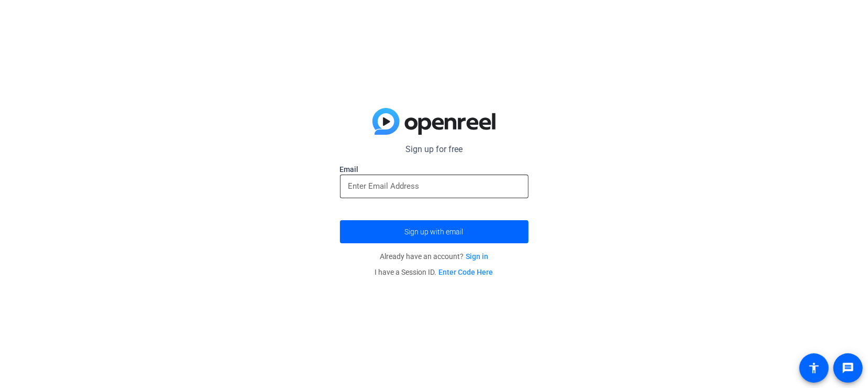 The height and width of the screenshot is (388, 868). I want to click on label: Email, so click(434, 169).